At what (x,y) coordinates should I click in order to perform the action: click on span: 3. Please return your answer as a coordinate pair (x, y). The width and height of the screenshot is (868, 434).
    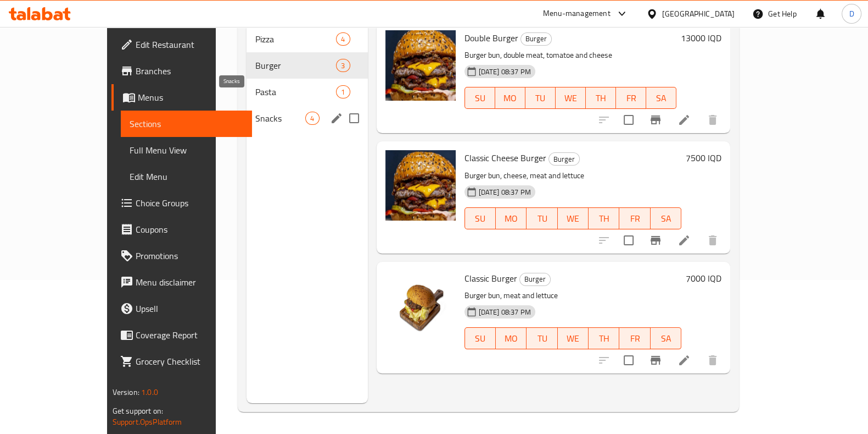
    Looking at the image, I should click on (342, 65).